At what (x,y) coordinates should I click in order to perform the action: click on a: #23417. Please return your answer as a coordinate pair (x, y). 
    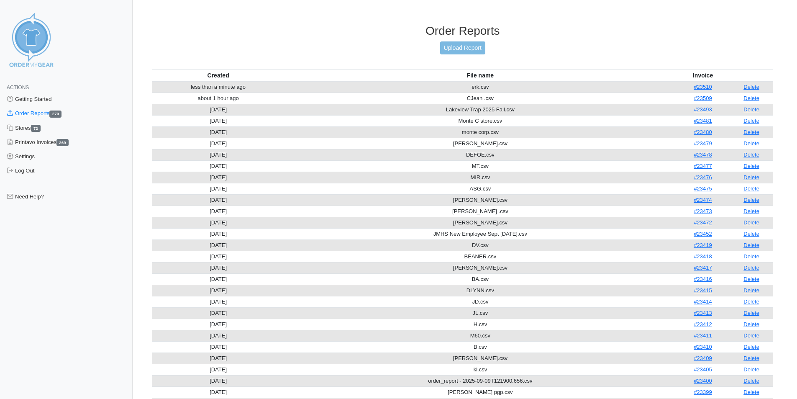
    Looking at the image, I should click on (703, 267).